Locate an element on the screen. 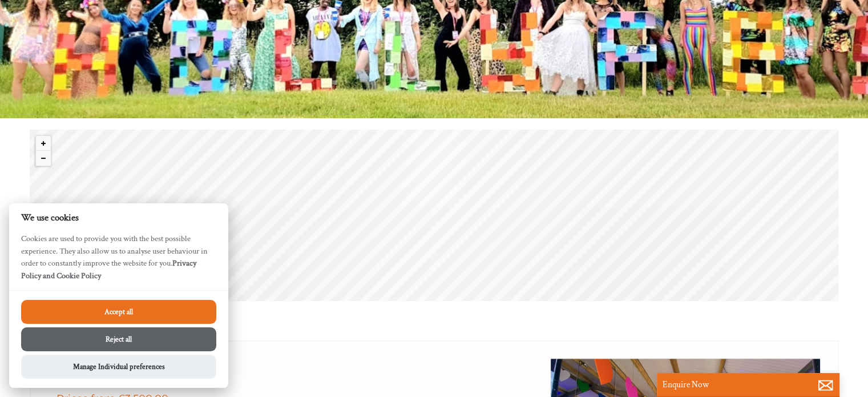 The height and width of the screenshot is (397, 868). a: Privacy Policy and Cookie Policy is located at coordinates (108, 268).